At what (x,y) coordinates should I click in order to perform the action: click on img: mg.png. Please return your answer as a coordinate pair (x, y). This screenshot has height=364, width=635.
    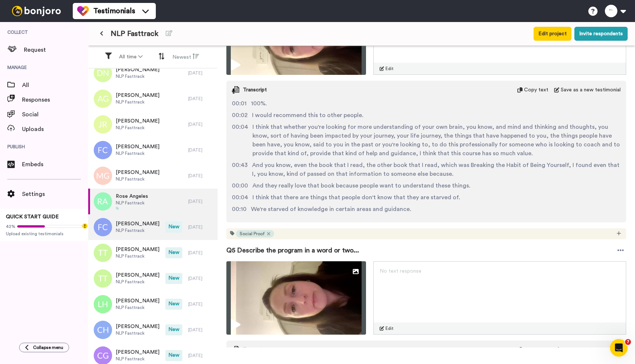
    Looking at the image, I should click on (103, 176).